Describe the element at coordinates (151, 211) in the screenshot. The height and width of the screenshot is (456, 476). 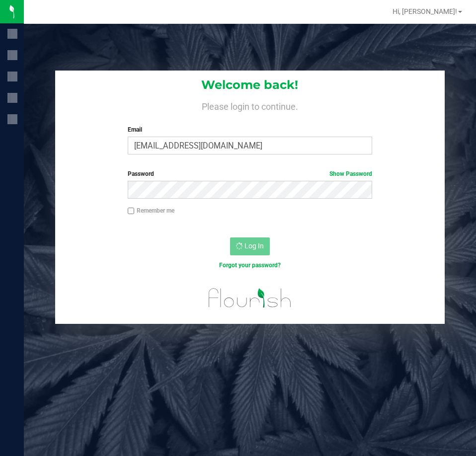
I see `label: Remember me` at that location.